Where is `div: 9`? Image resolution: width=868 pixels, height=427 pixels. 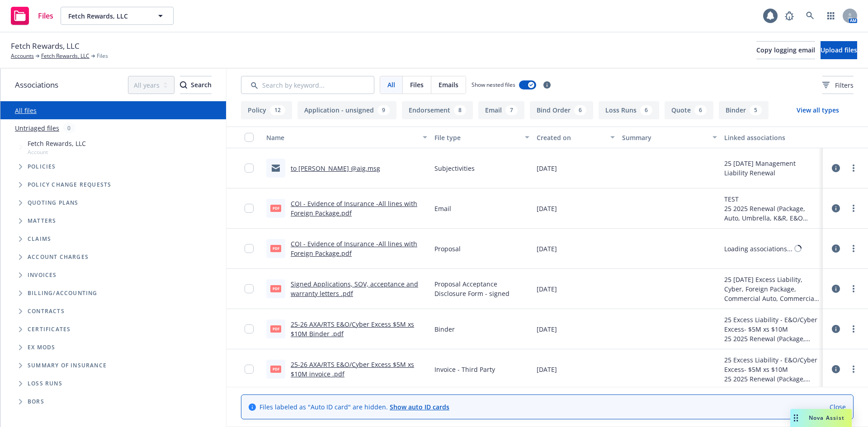 div: 9 is located at coordinates (383, 110).